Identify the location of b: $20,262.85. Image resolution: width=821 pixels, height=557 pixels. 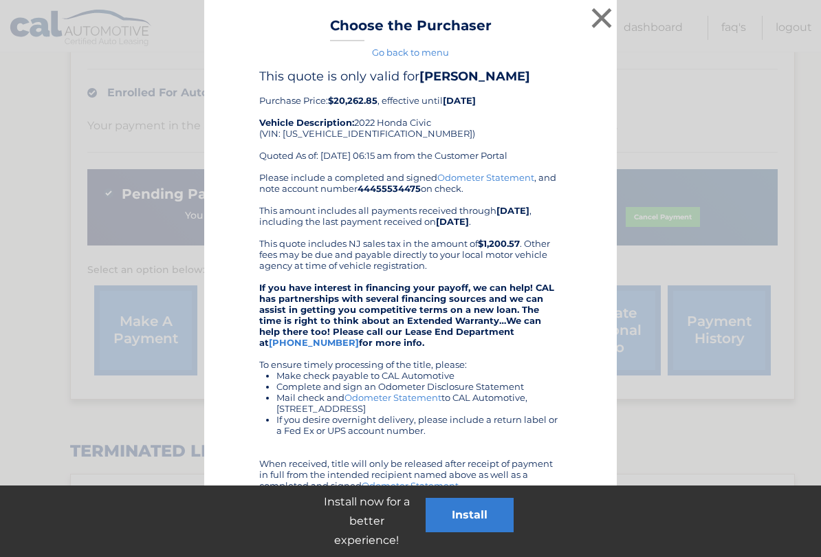
(353, 100).